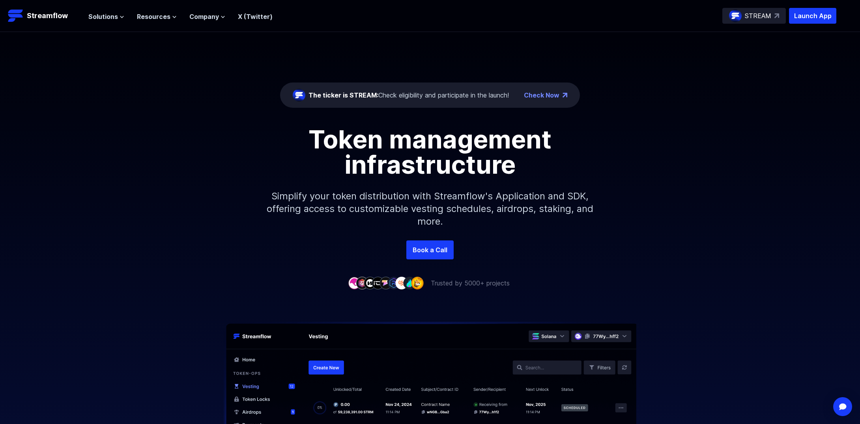 This screenshot has height=424, width=860. What do you see at coordinates (418, 283) in the screenshot?
I see `img: company-9` at bounding box center [418, 283].